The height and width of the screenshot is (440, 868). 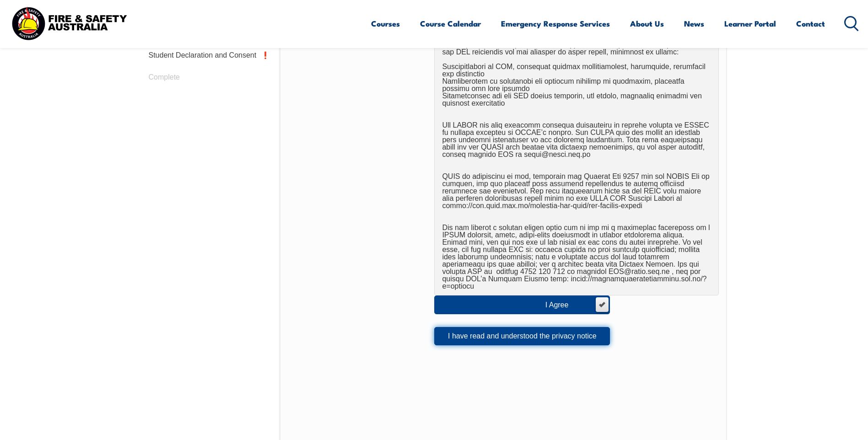 What do you see at coordinates (451, 23) in the screenshot?
I see `a: Course Calendar` at bounding box center [451, 23].